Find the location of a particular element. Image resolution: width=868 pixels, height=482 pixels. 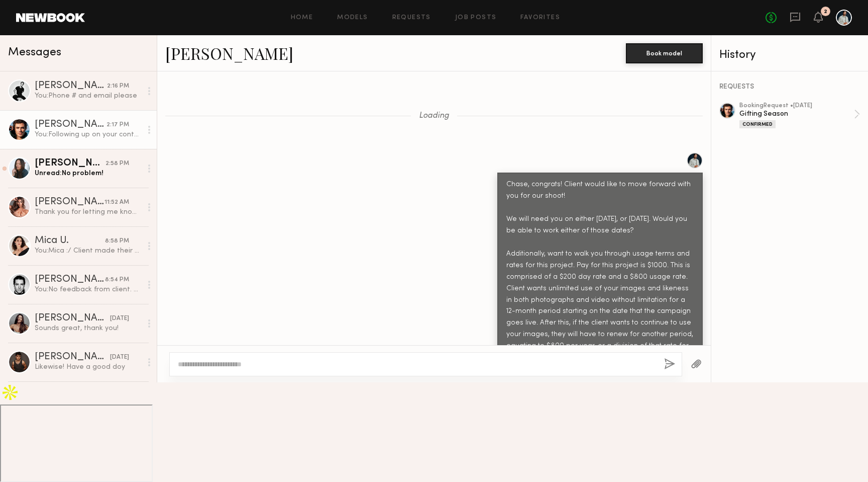

div: Confirmed is located at coordinates (758, 124).